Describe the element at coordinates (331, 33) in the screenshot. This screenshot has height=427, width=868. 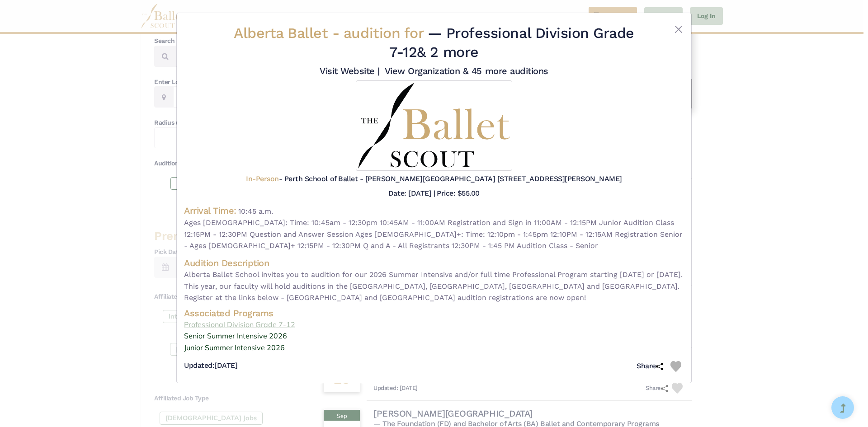
I see `span: Alberta Ballet -` at that location.